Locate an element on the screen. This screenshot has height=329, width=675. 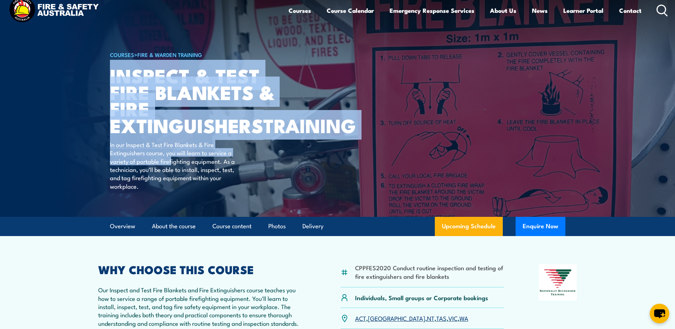
a: NT is located at coordinates (430, 318).